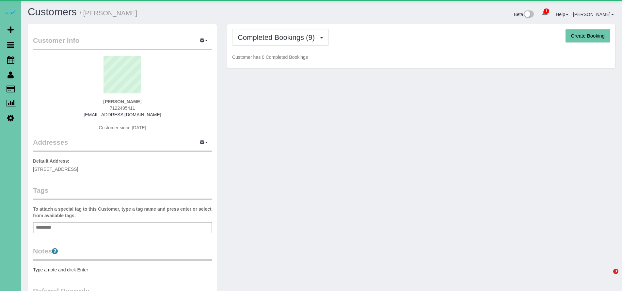  What do you see at coordinates (10, 11) in the screenshot?
I see `a: Automaid Logo` at bounding box center [10, 11].